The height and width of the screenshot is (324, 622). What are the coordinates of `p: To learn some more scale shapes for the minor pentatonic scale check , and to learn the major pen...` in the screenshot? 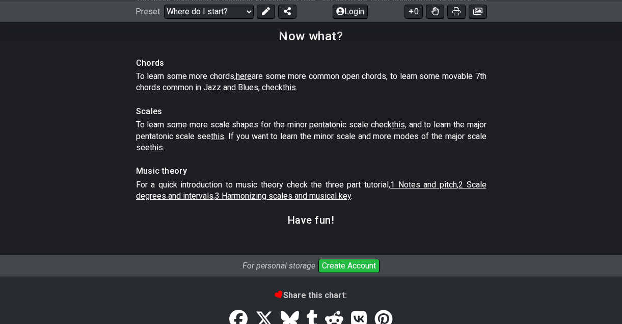 It's located at (311, 136).